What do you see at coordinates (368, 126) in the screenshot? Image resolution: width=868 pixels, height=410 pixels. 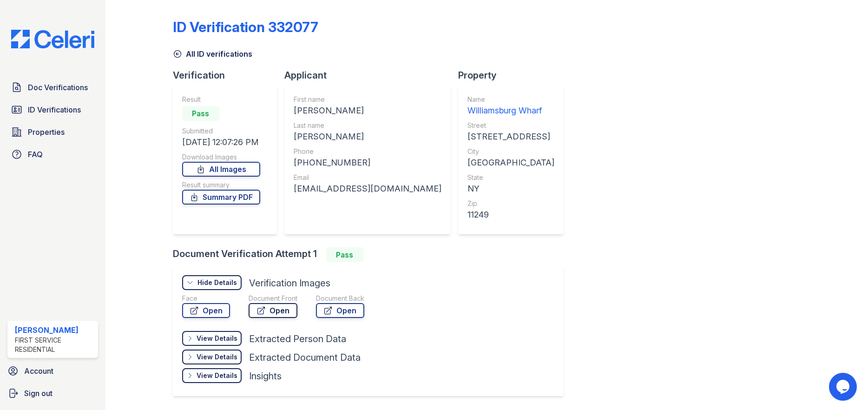 I see `div: Last name` at bounding box center [368, 126].